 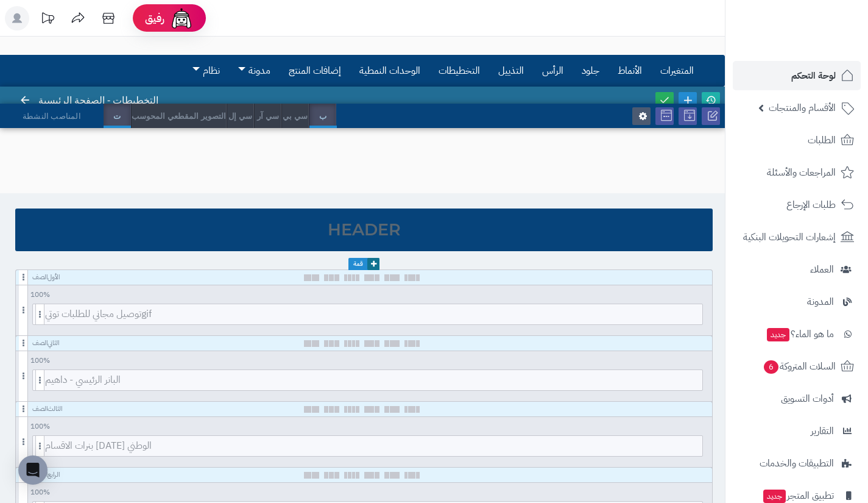 I want to click on a: التذييل, so click(x=511, y=71).